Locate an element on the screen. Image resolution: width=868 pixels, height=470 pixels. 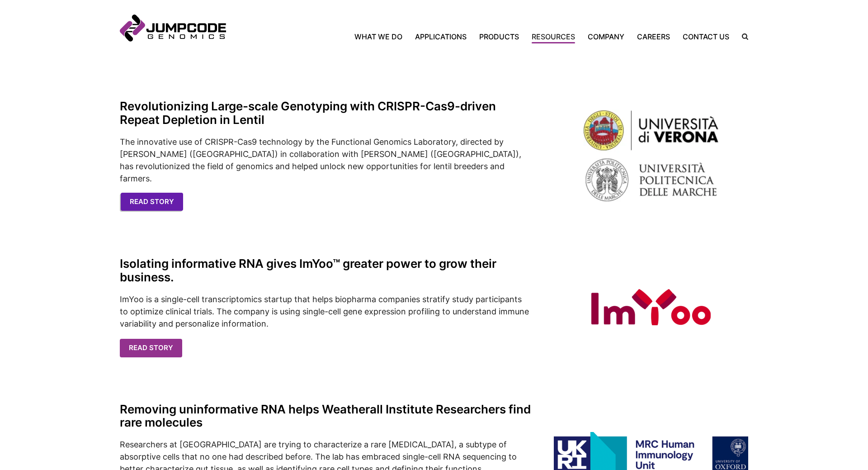
img: Imyoo's Logo is located at coordinates (651, 307).